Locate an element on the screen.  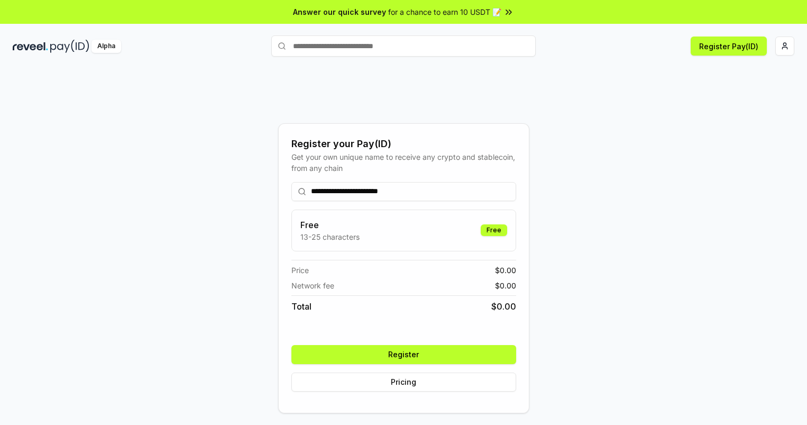
span: for a chance to earn 10 USDT 📝 is located at coordinates (445, 12).